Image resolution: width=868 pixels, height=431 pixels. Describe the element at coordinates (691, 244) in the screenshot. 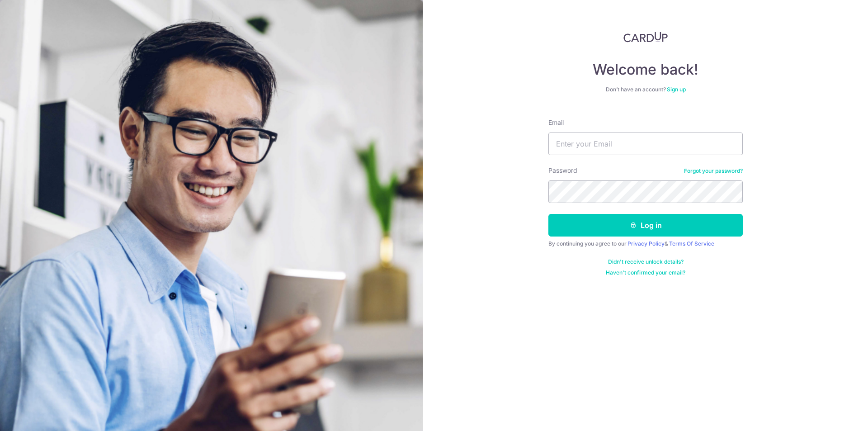

I see `a: Terms Of Service` at that location.